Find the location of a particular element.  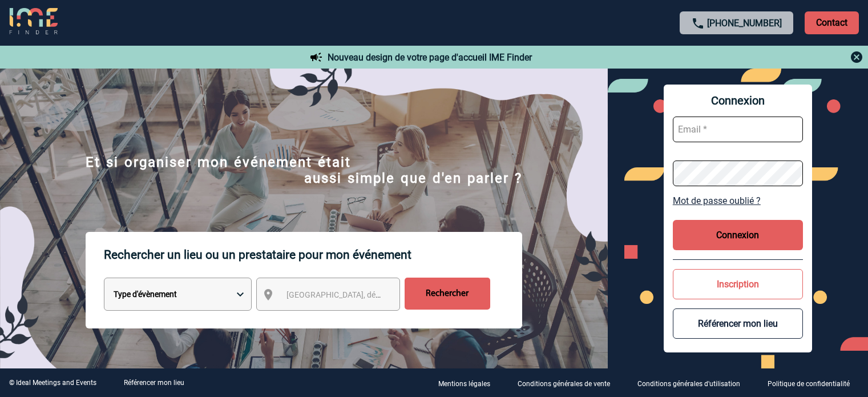

p: Conditions générales d'utilisation is located at coordinates (689, 383).